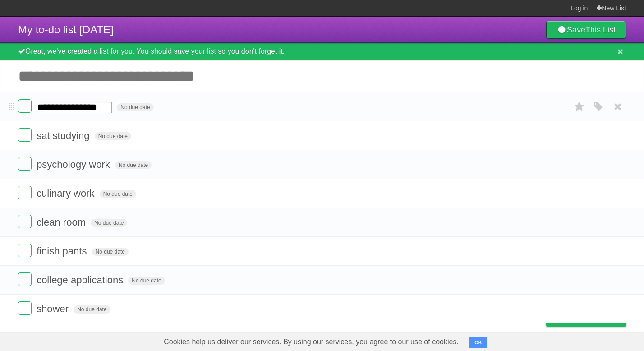 Image resolution: width=644 pixels, height=351 pixels. What do you see at coordinates (74, 164) in the screenshot?
I see `span: psychology work` at bounding box center [74, 164].